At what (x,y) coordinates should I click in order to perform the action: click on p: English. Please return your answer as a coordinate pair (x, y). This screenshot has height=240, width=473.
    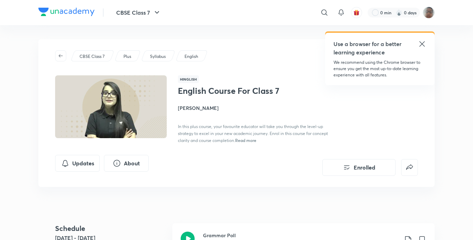
    Looking at the image, I should click on (191, 57).